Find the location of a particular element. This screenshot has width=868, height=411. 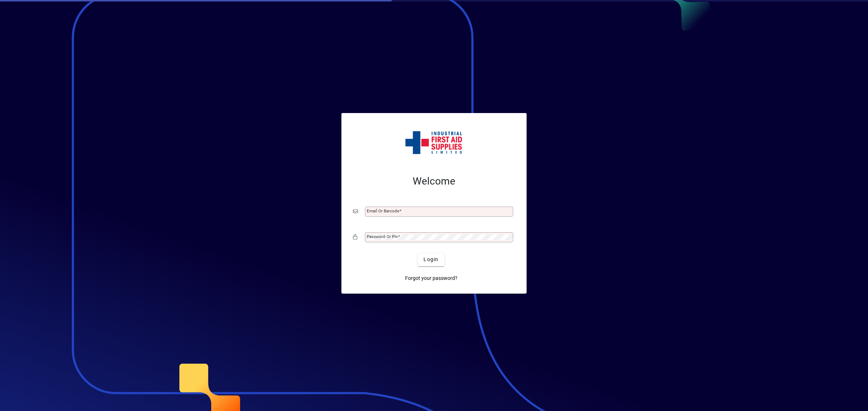

h2: Welcome is located at coordinates (434, 181).